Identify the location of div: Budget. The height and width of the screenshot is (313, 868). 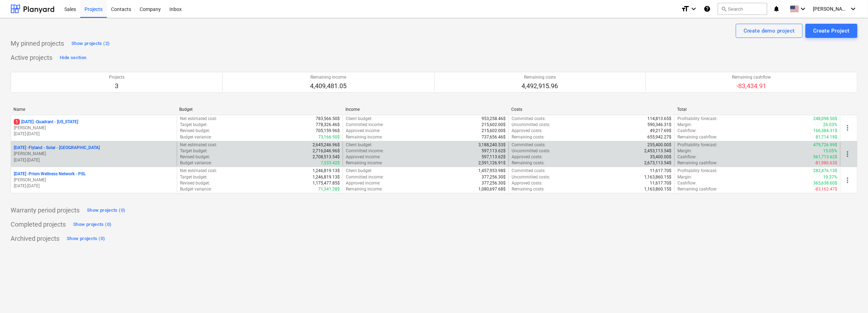
(259, 109).